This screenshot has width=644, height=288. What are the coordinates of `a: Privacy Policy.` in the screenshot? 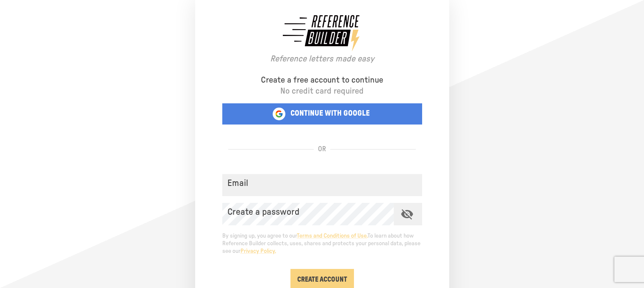 It's located at (258, 251).